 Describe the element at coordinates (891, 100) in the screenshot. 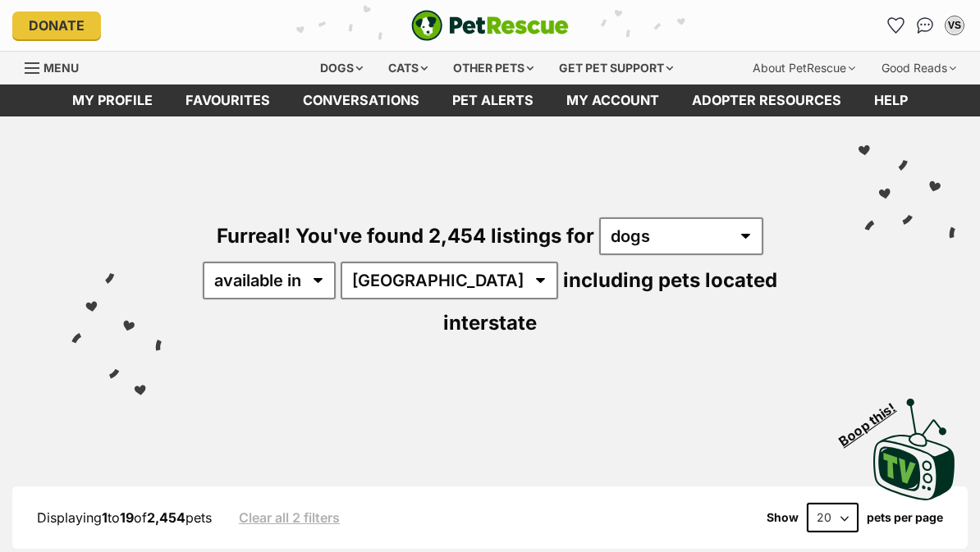

I see `a: Help` at that location.